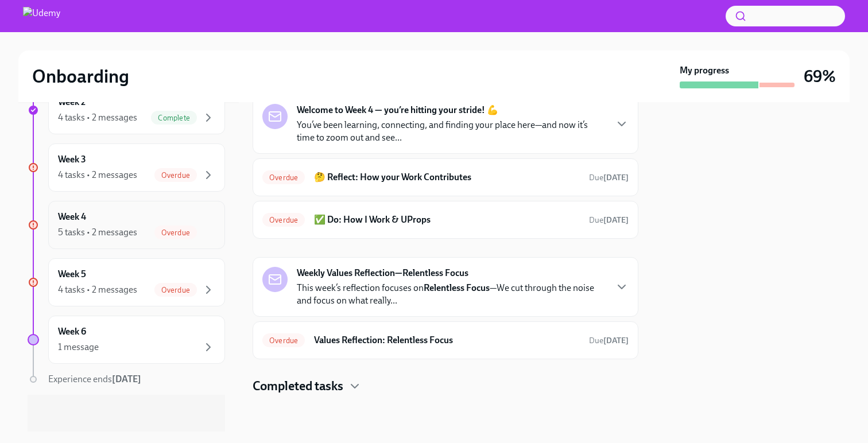 The width and height of the screenshot is (868, 443). I want to click on a: Week 54 tasks • 2 messagesOverdue, so click(127, 282).